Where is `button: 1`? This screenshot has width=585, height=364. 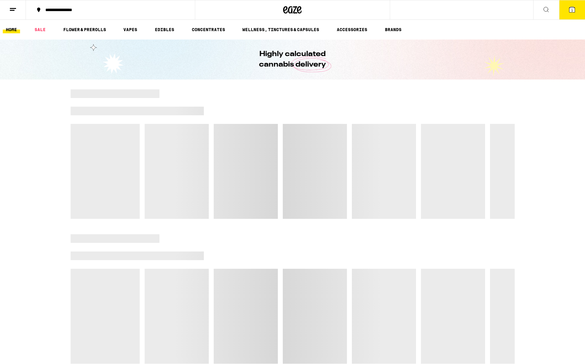 button: 1 is located at coordinates (572, 10).